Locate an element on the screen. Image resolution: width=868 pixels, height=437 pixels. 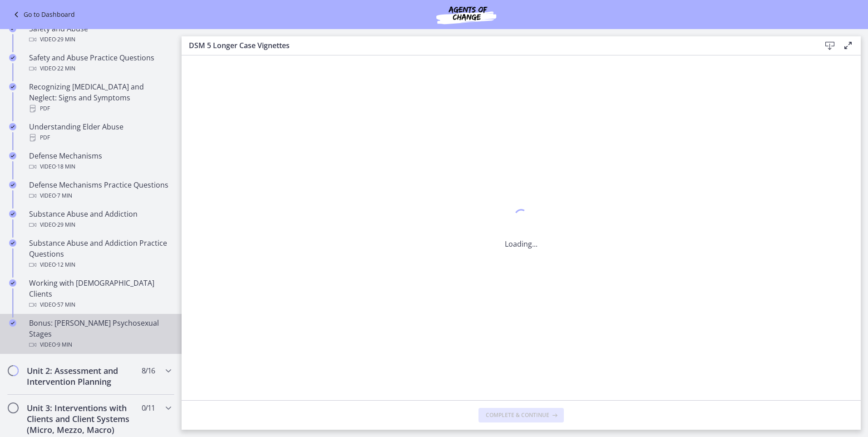
span: · 18 min is located at coordinates (65, 167).